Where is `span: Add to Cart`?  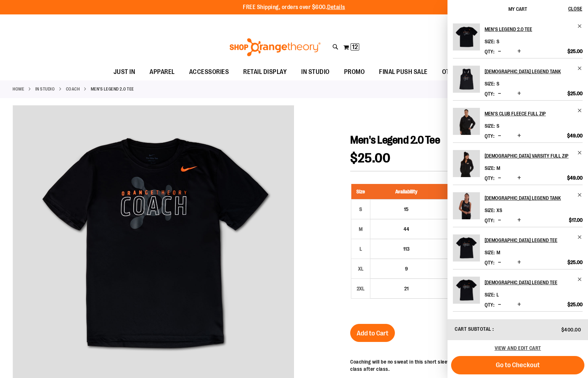
span: Add to Cart is located at coordinates (372, 333).